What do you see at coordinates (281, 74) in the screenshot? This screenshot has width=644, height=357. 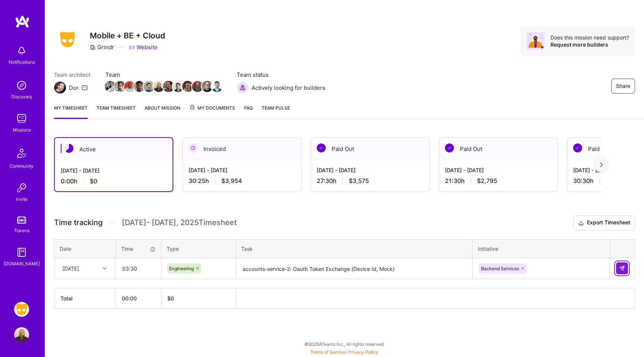 I see `span: Team status` at bounding box center [281, 74].